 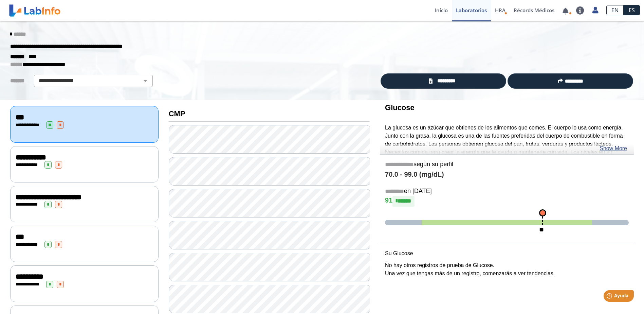 I want to click on a: EN, so click(x=615, y=10).